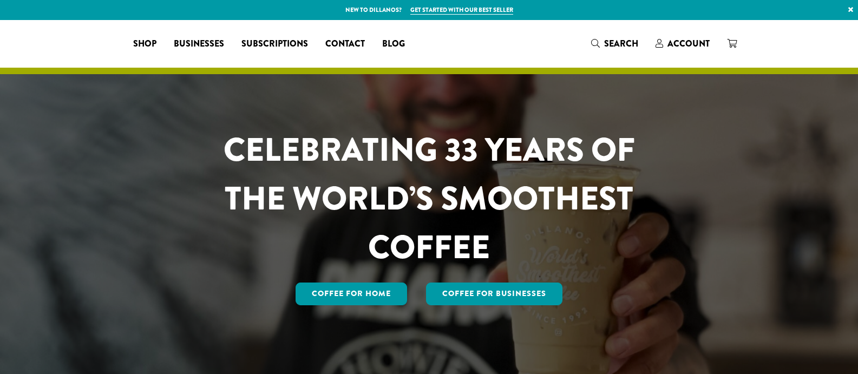 The image size is (858, 374). What do you see at coordinates (462, 10) in the screenshot?
I see `a: Get started with our best seller` at bounding box center [462, 10].